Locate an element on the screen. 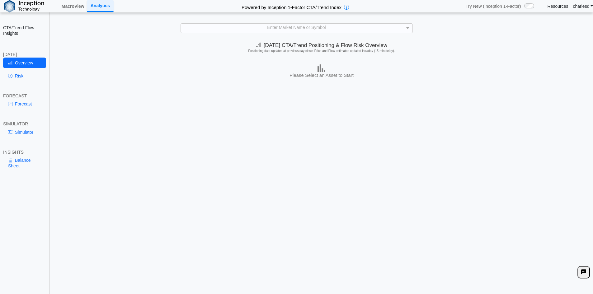 The height and width of the screenshot is (294, 593). img: bar-chart.png is located at coordinates (321, 68).